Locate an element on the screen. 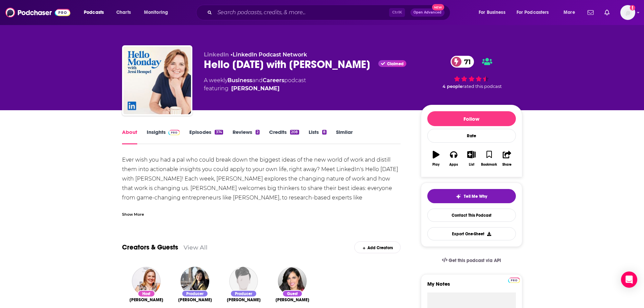 The image size is (644, 308). a: Lists8 is located at coordinates (318, 137).